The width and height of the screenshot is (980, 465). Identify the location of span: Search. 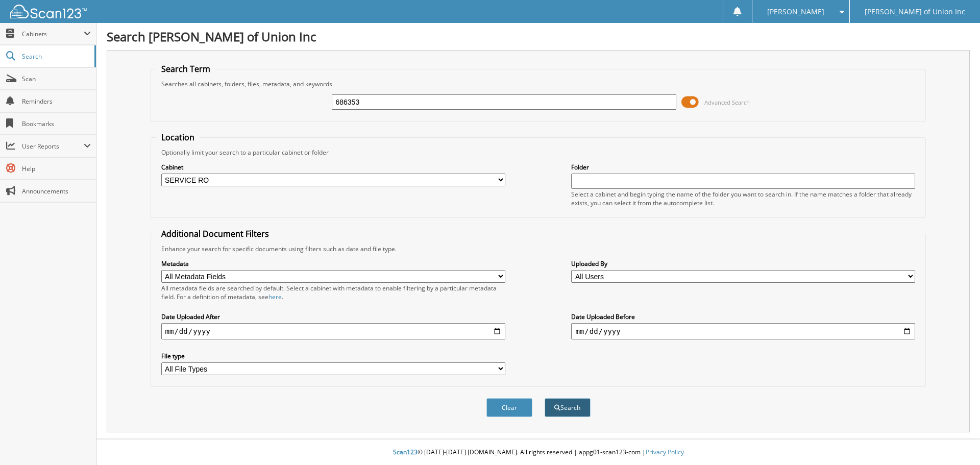
(56, 56).